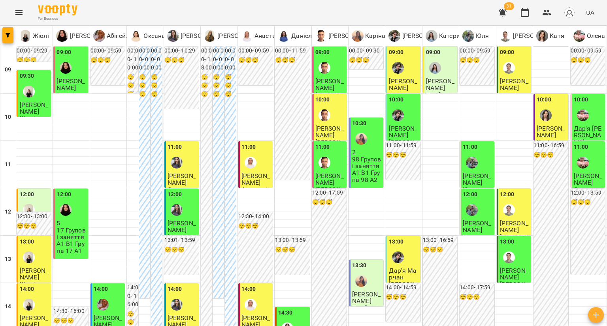 This screenshot has height=326, width=607. I want to click on div: Катерина, so click(446, 36).